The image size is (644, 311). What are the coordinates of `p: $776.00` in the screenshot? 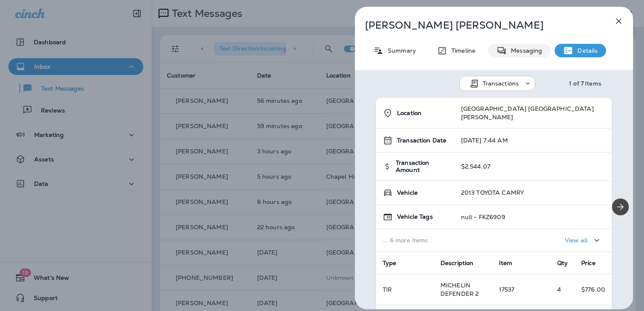 It's located at (593, 289).